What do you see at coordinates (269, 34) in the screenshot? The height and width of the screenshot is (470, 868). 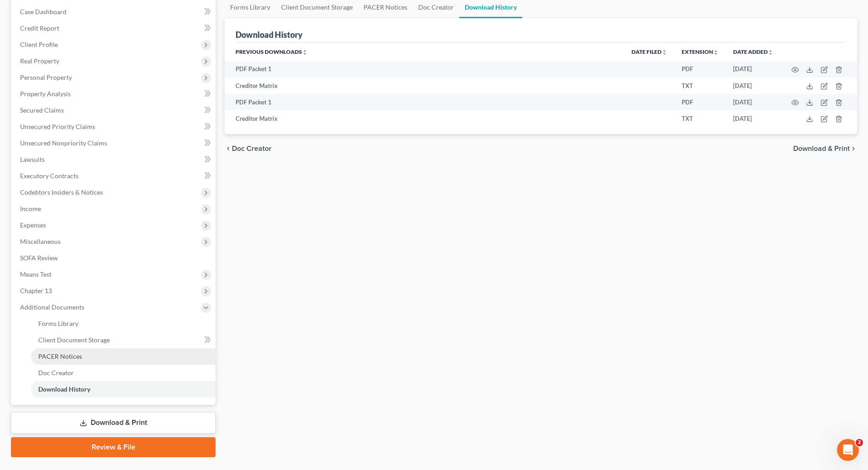 I see `div: Download History` at bounding box center [269, 34].